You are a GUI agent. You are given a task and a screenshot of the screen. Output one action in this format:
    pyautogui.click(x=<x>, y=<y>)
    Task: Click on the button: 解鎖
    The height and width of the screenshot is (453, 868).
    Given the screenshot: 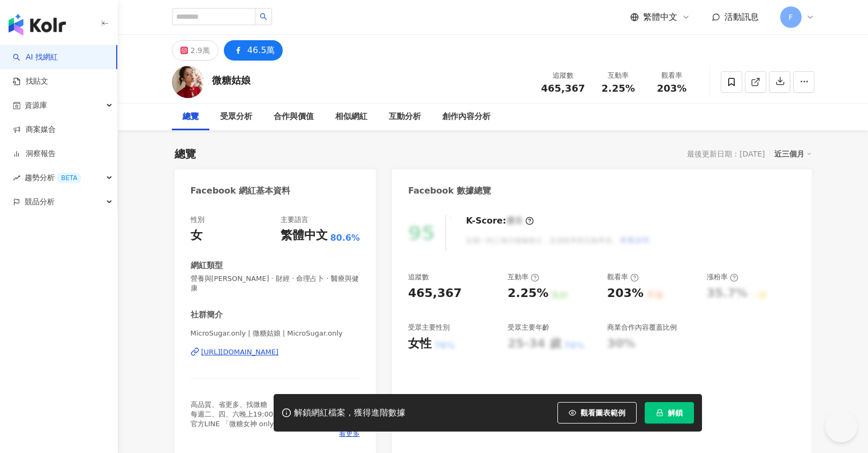 What is the action you would take?
    pyautogui.click(x=670, y=413)
    